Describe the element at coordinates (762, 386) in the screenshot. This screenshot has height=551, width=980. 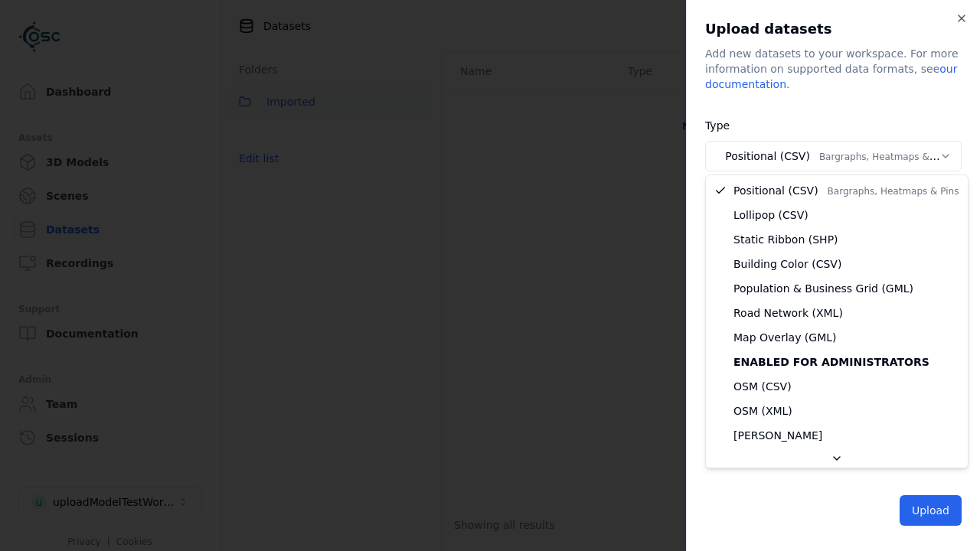
I see `span: OSM (CSV)` at that location.